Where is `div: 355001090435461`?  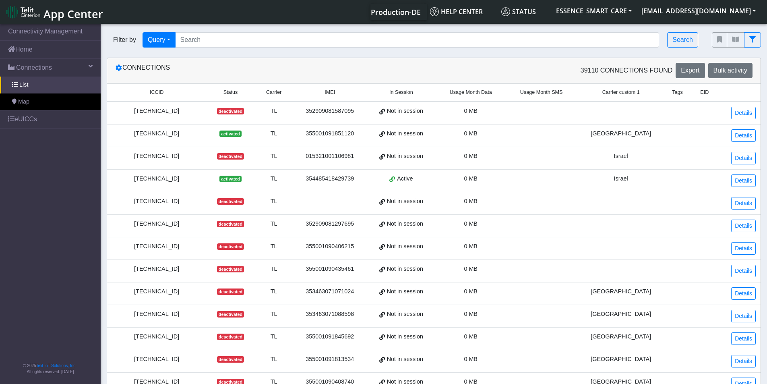
div: 355001090435461 is located at coordinates (330, 269).